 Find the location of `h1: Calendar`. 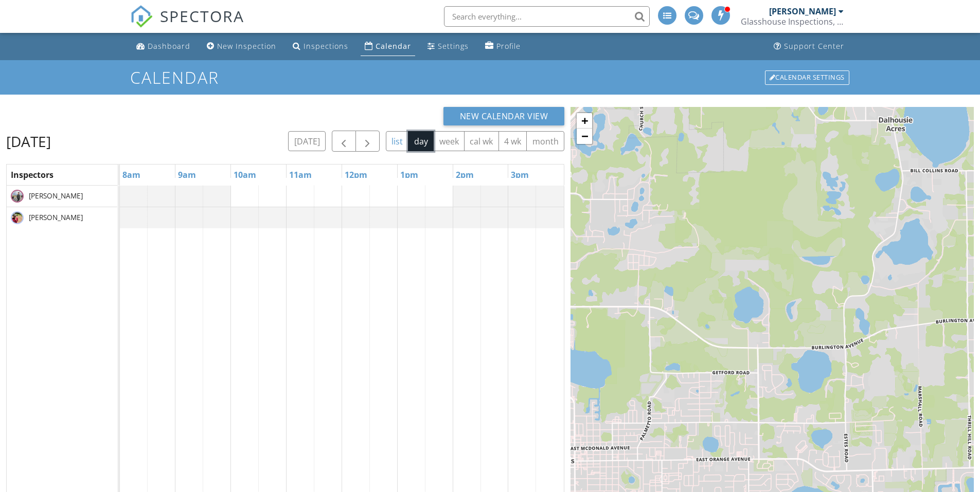

h1: Calendar is located at coordinates (490, 77).